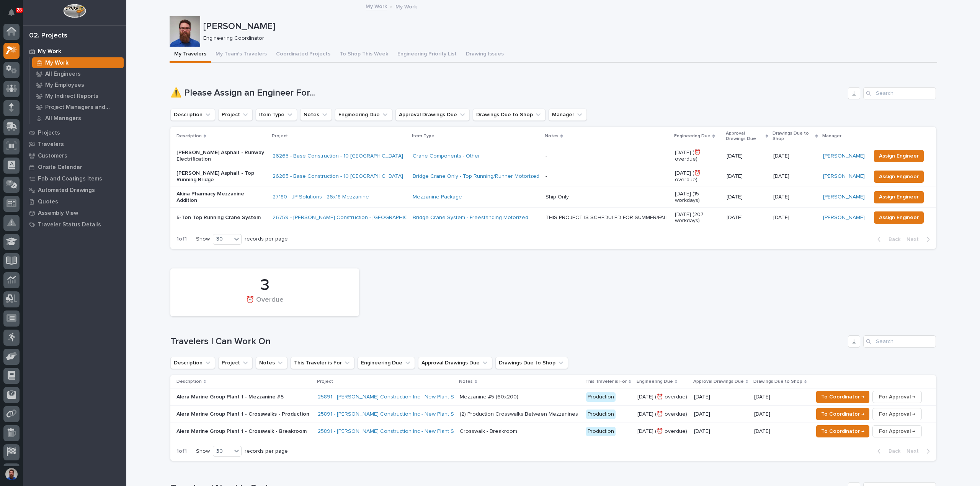 This screenshot has height=486, width=980. I want to click on div: Mezzanine #5 (60x200), so click(489, 397).